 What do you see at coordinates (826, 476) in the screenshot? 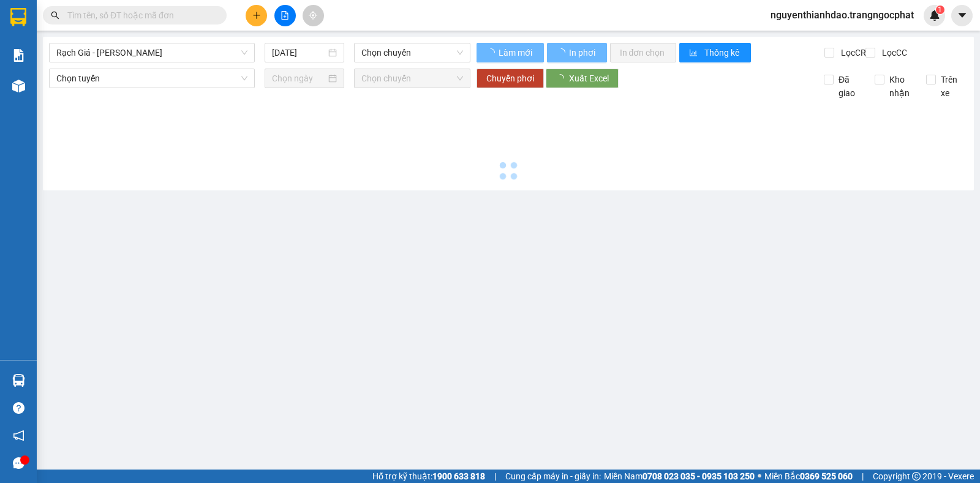
I see `strong: 0369 525 060` at bounding box center [826, 476].